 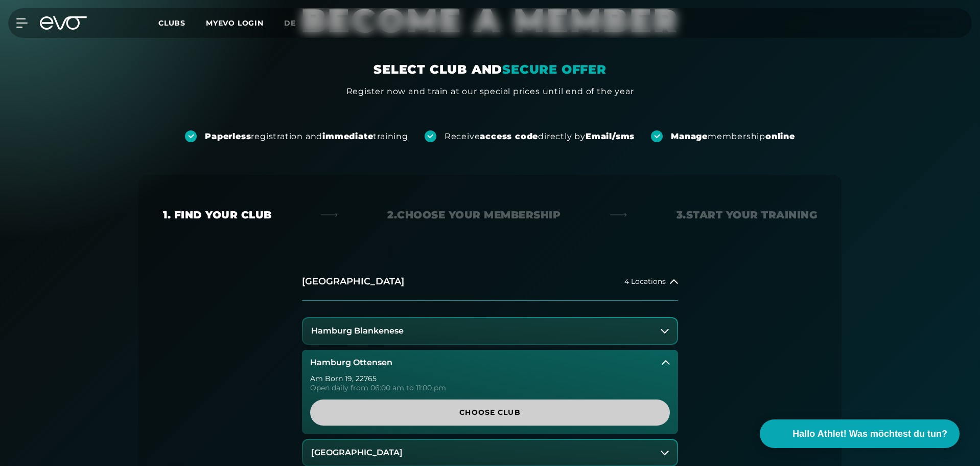 What do you see at coordinates (610, 136) in the screenshot?
I see `strong: Email/sms` at bounding box center [610, 136].